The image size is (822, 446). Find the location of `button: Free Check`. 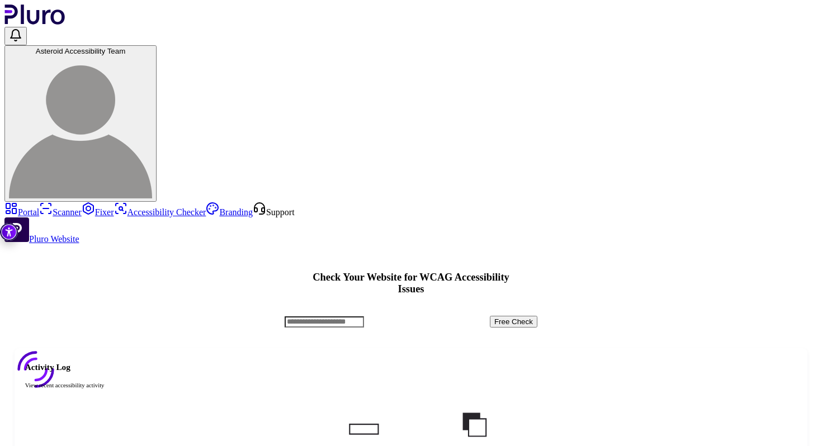

button: Free Check is located at coordinates (514, 322).